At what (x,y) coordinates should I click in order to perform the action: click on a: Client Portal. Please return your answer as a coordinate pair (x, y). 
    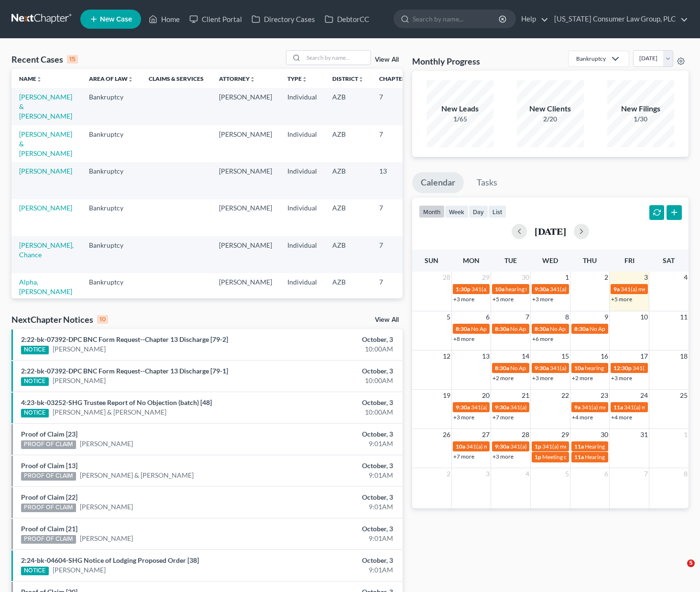
    Looking at the image, I should click on (215, 19).